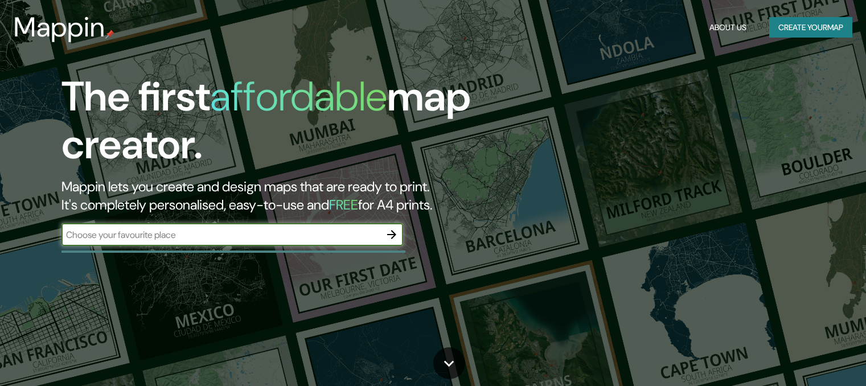 This screenshot has width=866, height=386. I want to click on h3: Mappin, so click(59, 27).